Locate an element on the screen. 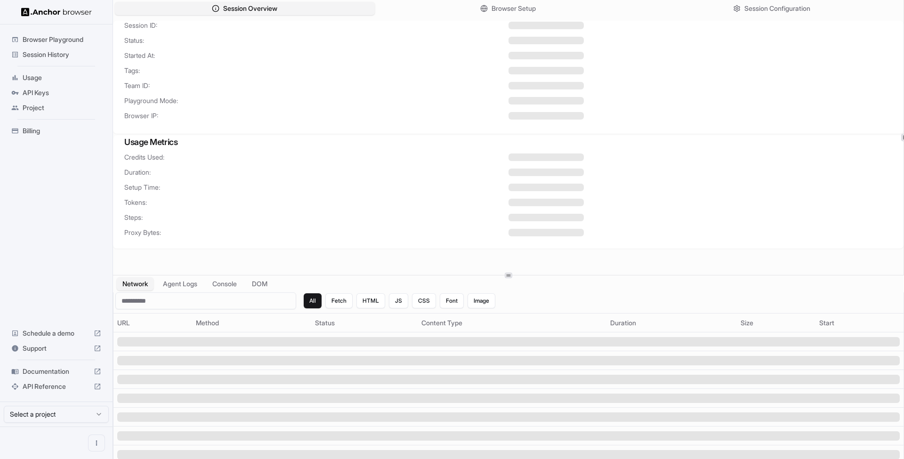  span: Steps: is located at coordinates (316, 218).